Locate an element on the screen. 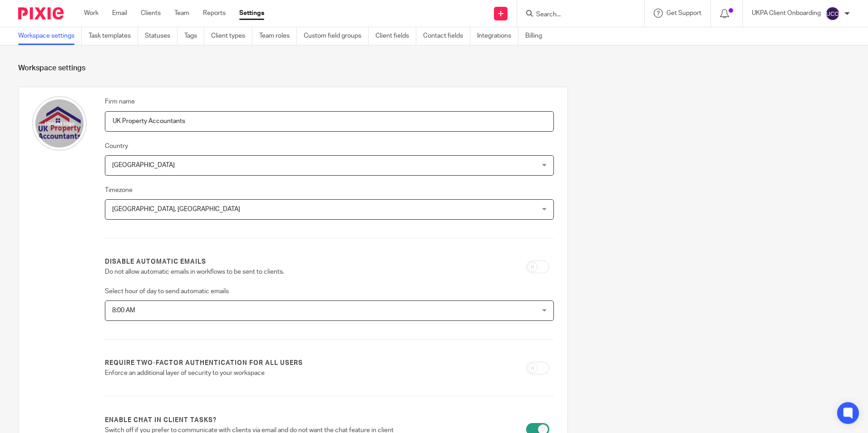  label: Enable chat in client tasks? is located at coordinates (161, 420).